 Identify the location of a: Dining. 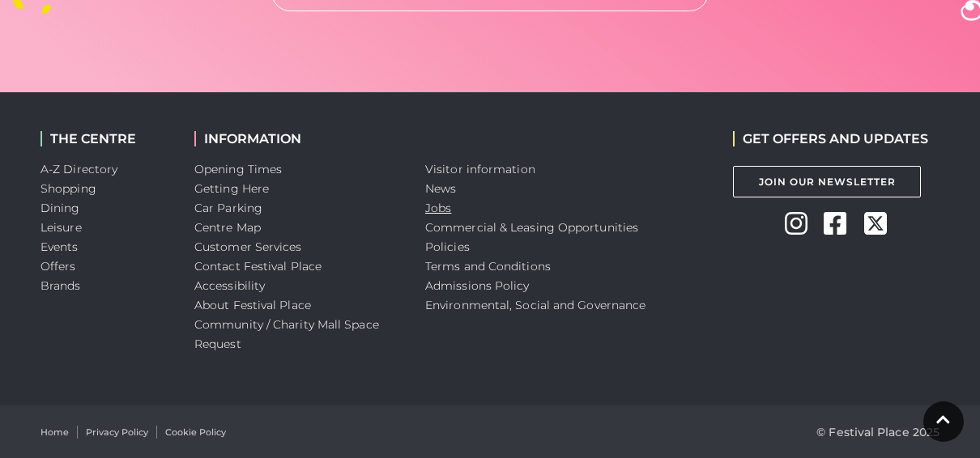
(60, 208).